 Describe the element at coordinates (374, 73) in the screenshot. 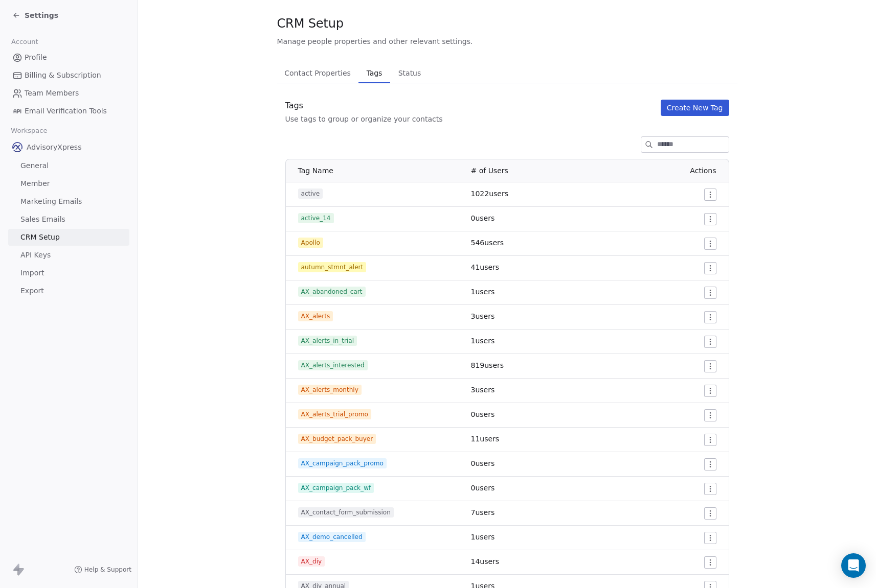

I see `span: Tags` at that location.